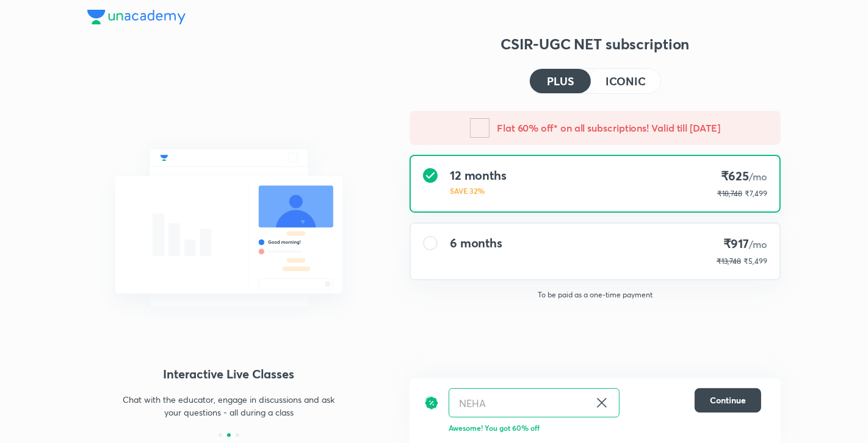 This screenshot has height=443, width=868. I want to click on h4: ICONIC, so click(625, 81).